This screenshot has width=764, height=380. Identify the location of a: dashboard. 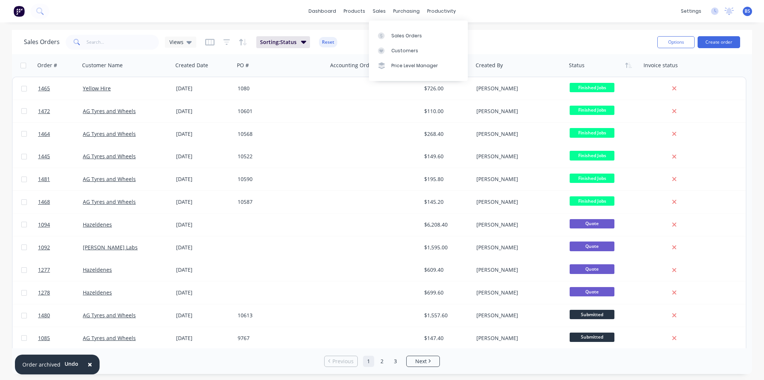
(322, 11).